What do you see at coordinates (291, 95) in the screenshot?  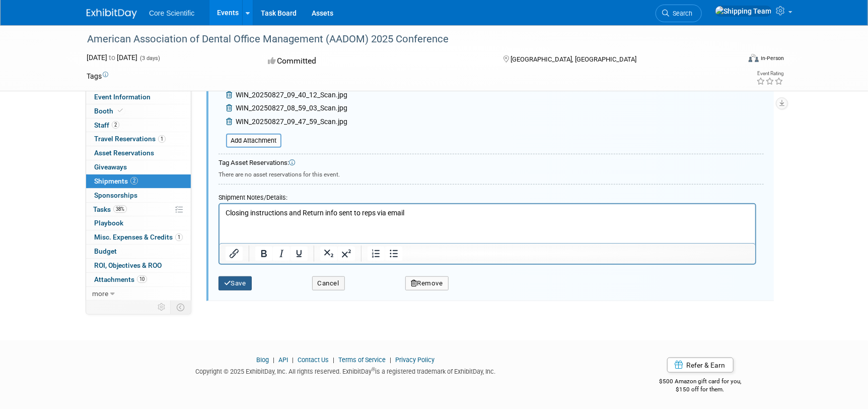 I see `span: WIN_20250827_09_40_12_Scan.jpg` at bounding box center [291, 95].